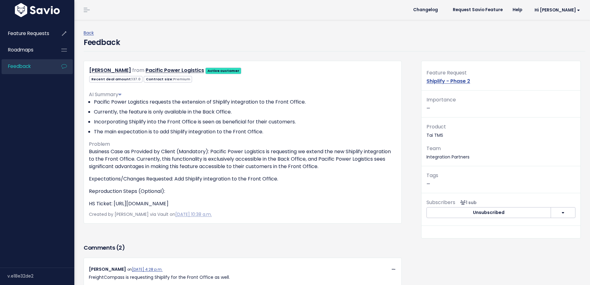  I want to click on span: Problem, so click(99, 144).